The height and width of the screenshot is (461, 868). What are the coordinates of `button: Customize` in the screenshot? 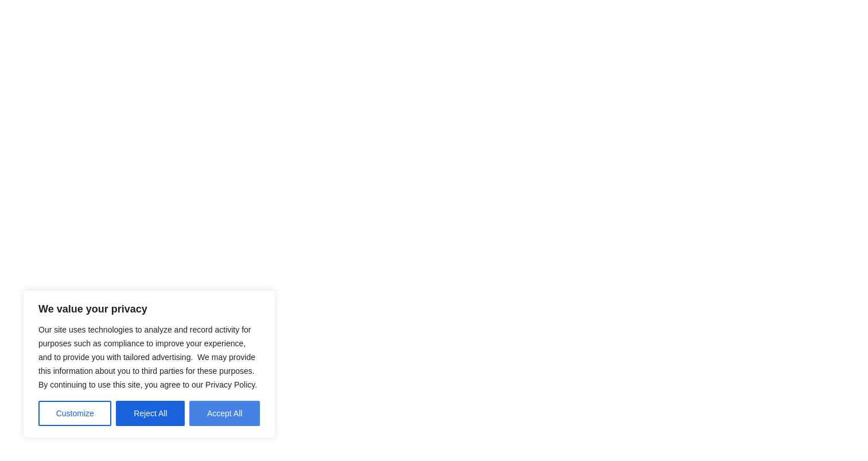 It's located at (75, 413).